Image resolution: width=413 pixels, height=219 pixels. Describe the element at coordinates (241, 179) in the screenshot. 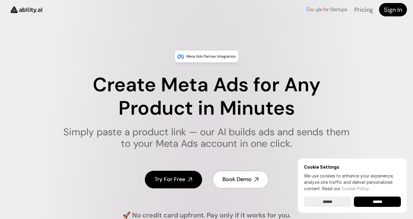

I see `a: Book Demo` at that location.